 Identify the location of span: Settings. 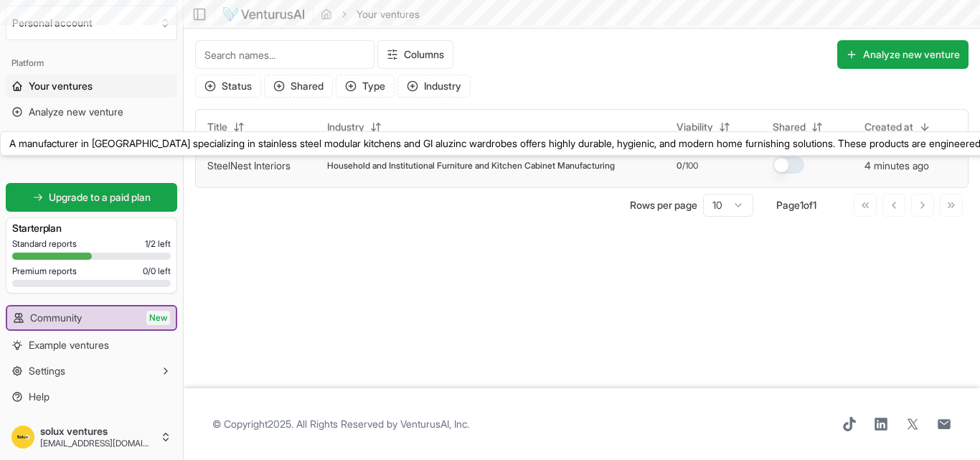
(46, 371).